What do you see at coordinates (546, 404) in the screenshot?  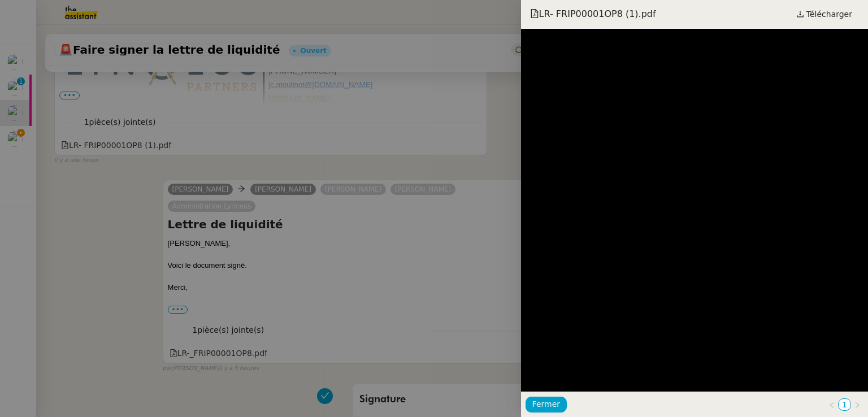 I see `span: Fermer` at bounding box center [546, 404].